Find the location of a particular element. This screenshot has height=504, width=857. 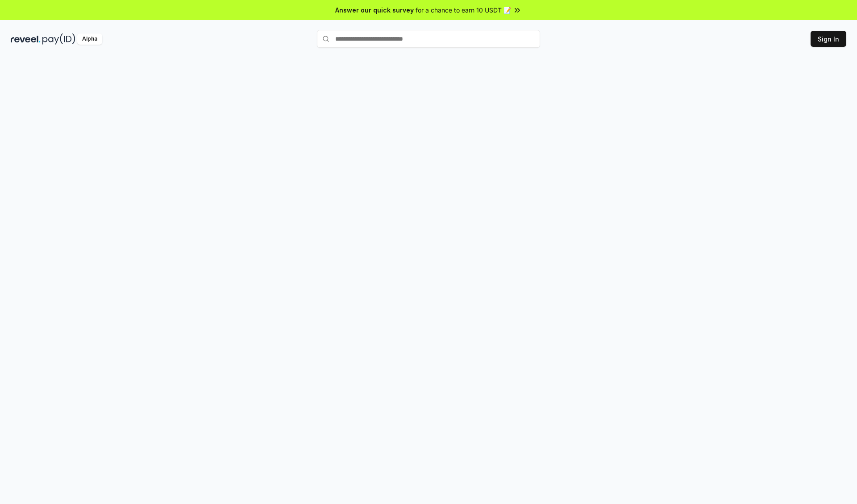

span: for a chance to earn 10 USDT 📝 is located at coordinates (463, 10).